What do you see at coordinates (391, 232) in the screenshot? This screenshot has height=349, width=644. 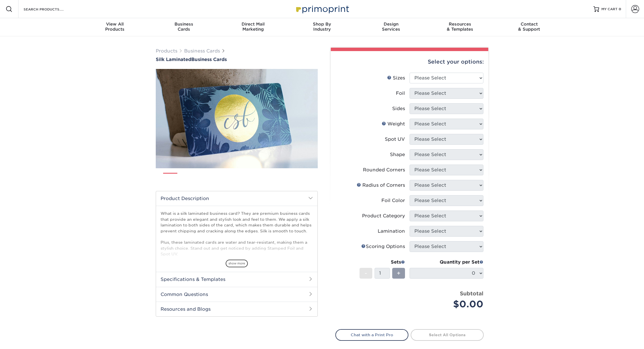 I see `div: Lamination` at bounding box center [391, 232].